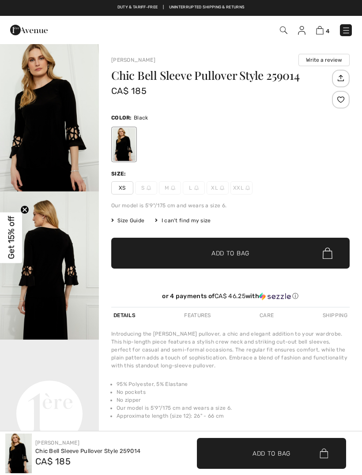  I want to click on img: My Info, so click(301, 30).